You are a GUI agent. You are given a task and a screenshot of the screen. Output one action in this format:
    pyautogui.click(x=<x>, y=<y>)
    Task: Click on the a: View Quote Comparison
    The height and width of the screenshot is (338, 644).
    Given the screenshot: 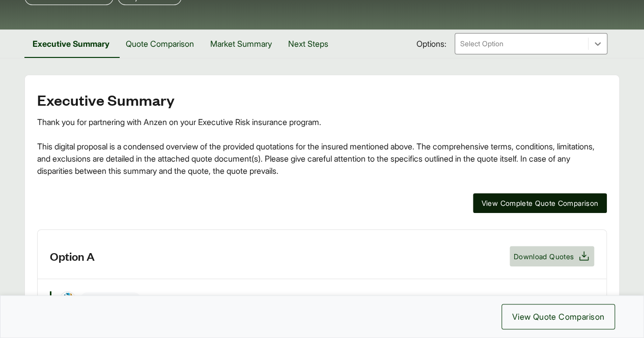 What is the action you would take?
    pyautogui.click(x=558, y=317)
    